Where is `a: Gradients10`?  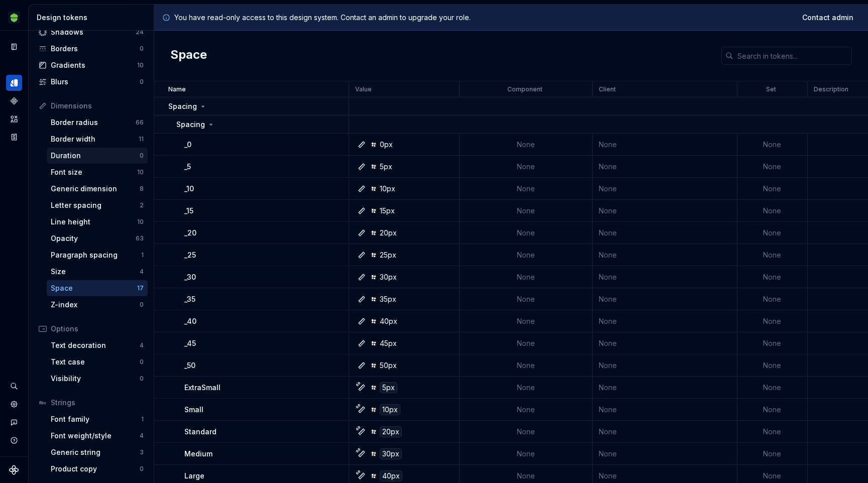
a: Gradients10 is located at coordinates (91, 65).